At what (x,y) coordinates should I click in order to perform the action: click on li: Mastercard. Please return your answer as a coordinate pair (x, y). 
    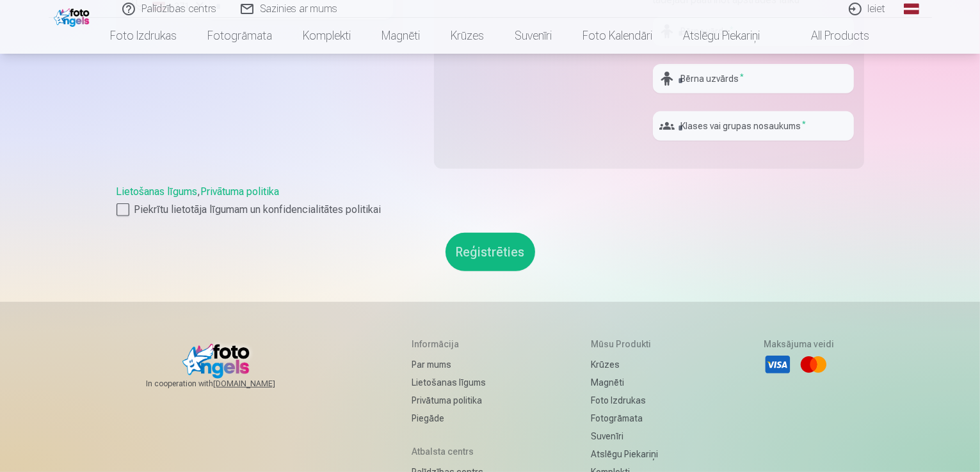
    Looking at the image, I should click on (814, 365).